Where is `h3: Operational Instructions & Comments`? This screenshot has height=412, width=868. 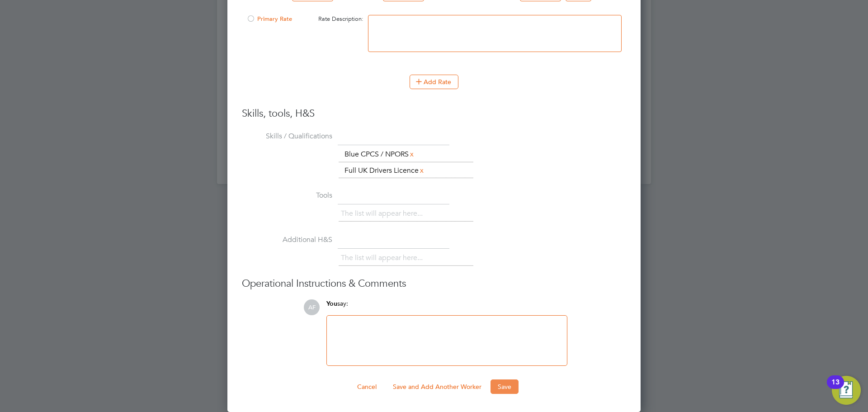 h3: Operational Instructions & Comments is located at coordinates (434, 284).